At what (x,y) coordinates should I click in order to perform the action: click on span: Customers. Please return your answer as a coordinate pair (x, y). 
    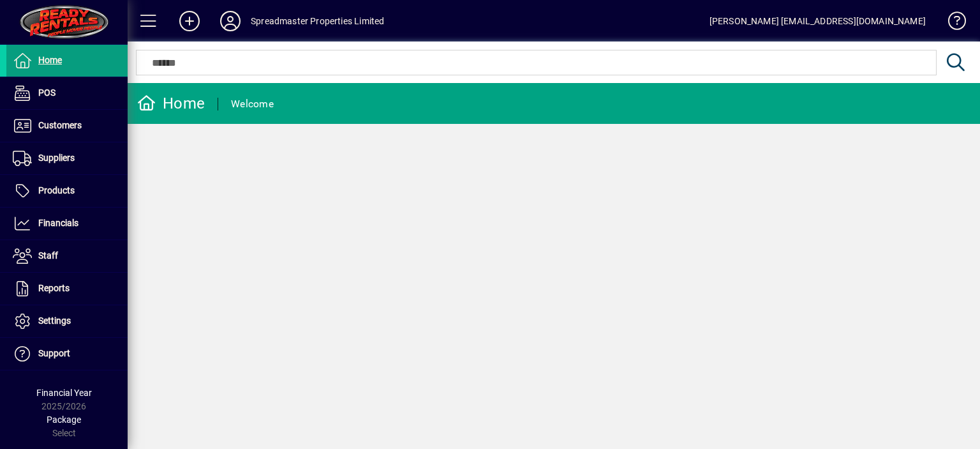
    Looking at the image, I should click on (60, 125).